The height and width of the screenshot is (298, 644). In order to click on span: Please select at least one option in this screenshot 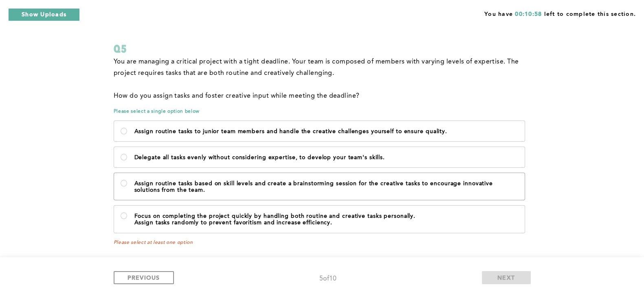, I will do `click(320, 243)`.